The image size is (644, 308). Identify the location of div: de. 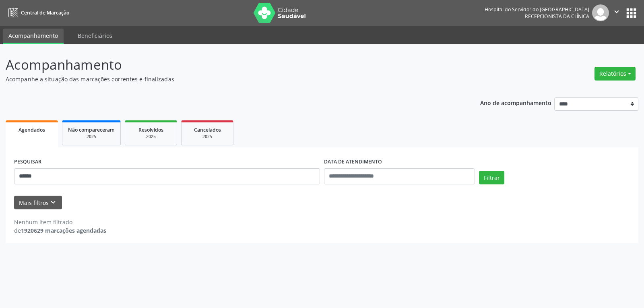
(60, 231).